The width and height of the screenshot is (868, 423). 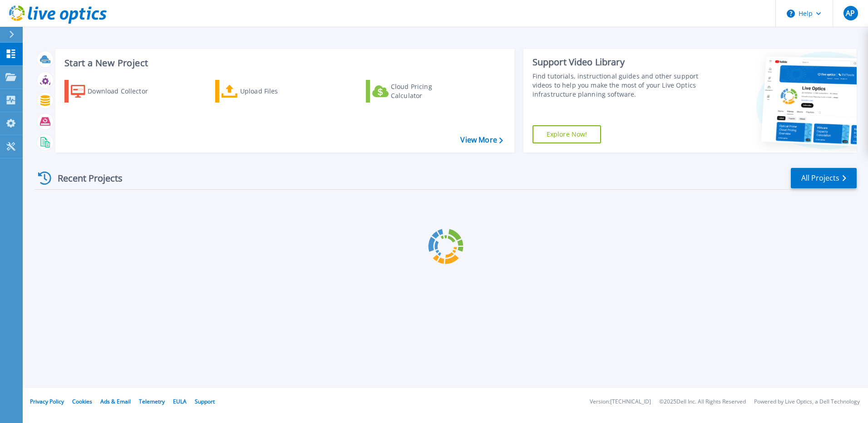 What do you see at coordinates (618, 62) in the screenshot?
I see `div: Support Video Library` at bounding box center [618, 62].